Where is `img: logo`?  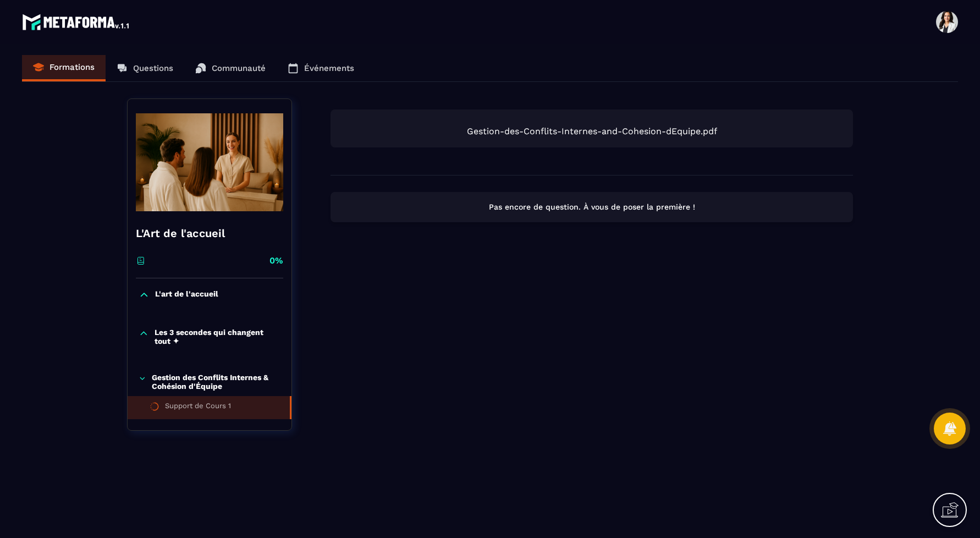
img: logo is located at coordinates (76, 22).